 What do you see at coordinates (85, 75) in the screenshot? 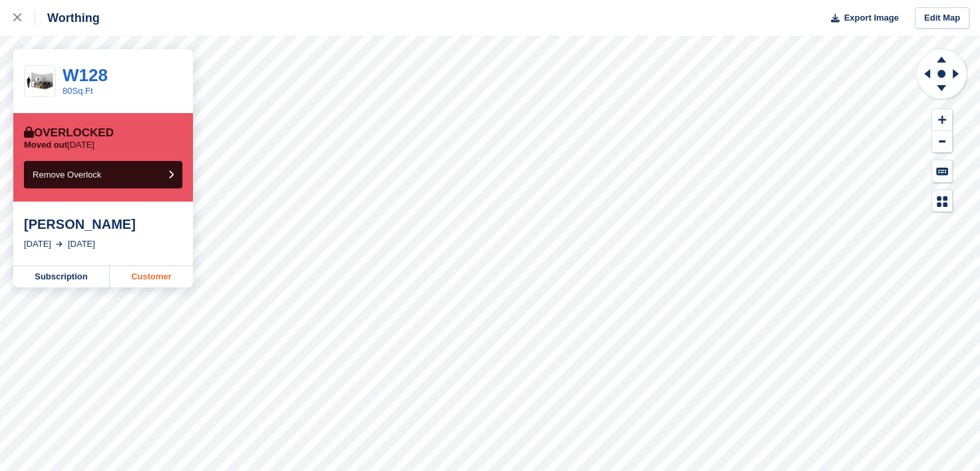
I see `a: W128` at bounding box center [85, 75].